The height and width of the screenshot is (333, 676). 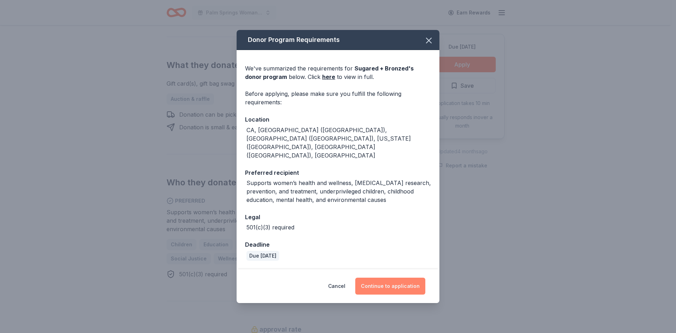 I want to click on div: We've summarized the requirements for below. Click to view in full., so click(x=338, y=73).